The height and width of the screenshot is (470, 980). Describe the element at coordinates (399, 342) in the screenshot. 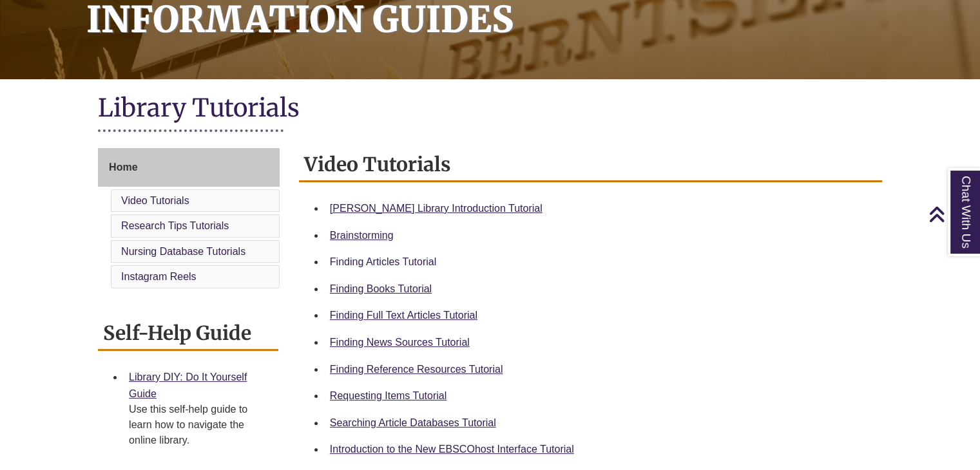

I see `a: Finding News Sources Tutorial` at that location.